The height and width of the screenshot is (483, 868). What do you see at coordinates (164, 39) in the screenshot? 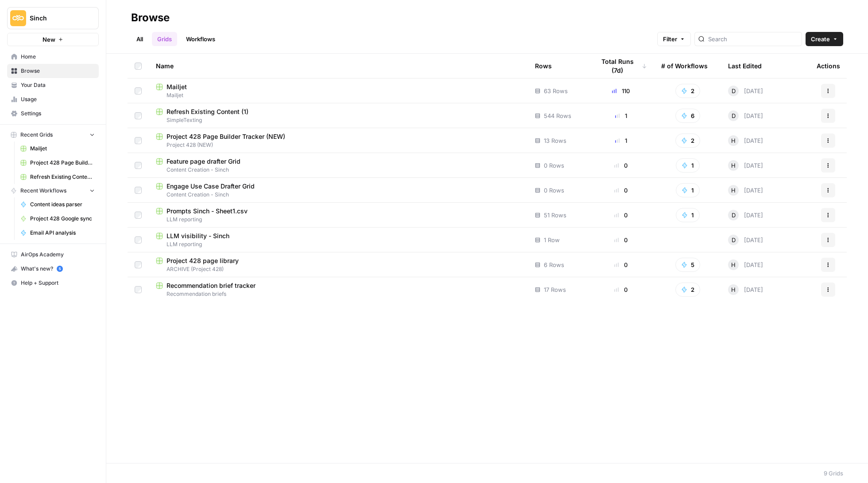
I see `a: Grids` at bounding box center [164, 39].